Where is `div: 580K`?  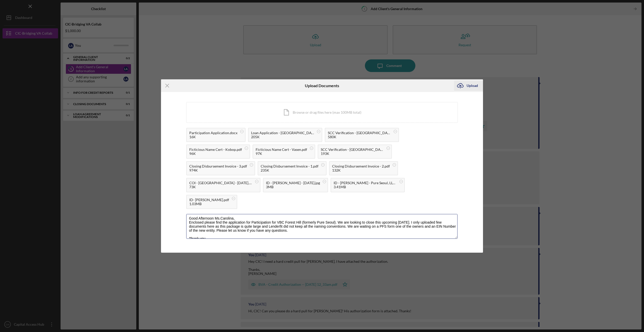
div: 580K is located at coordinates (360, 137).